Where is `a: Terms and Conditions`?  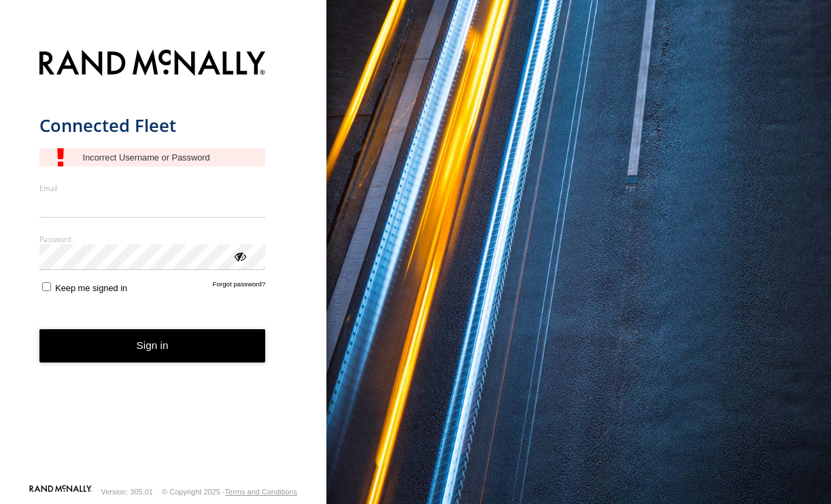 a: Terms and Conditions is located at coordinates (261, 492).